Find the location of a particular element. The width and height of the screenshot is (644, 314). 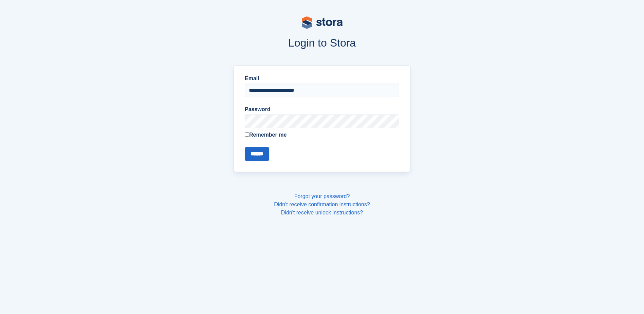

a: Didn't receive unlock instructions? is located at coordinates (322, 212).